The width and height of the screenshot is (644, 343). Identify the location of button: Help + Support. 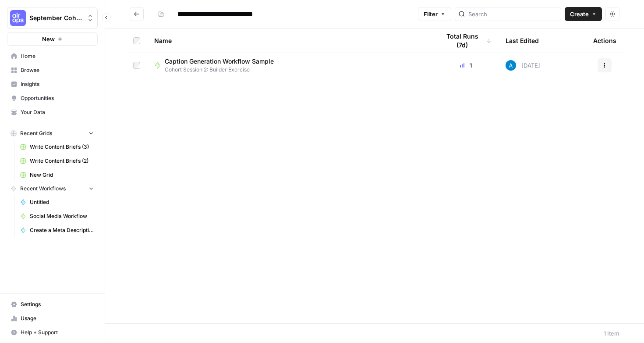
(52, 333).